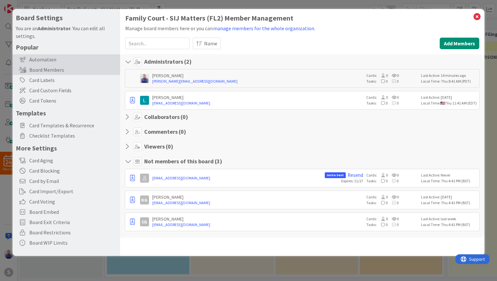  I want to click on div: Last Active: last week, so click(449, 219).